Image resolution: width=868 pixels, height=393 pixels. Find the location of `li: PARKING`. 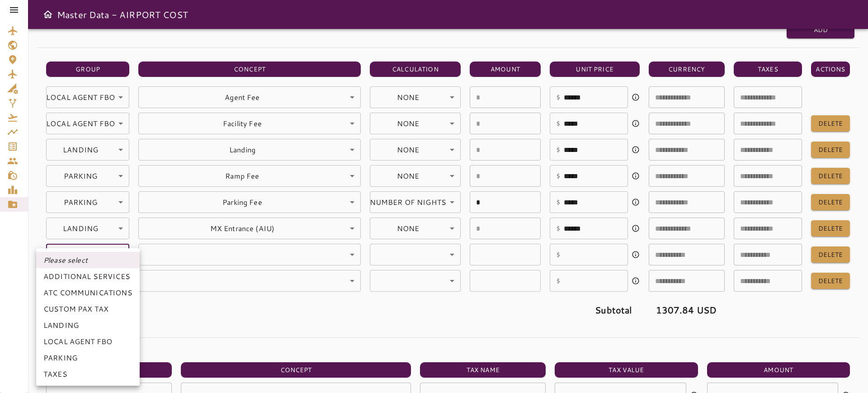

li: PARKING is located at coordinates (88, 357).